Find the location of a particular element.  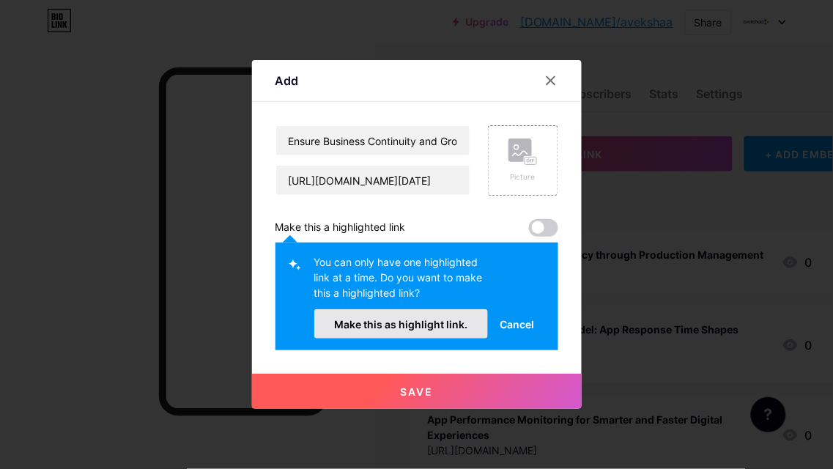

input: URL is located at coordinates (373, 180).